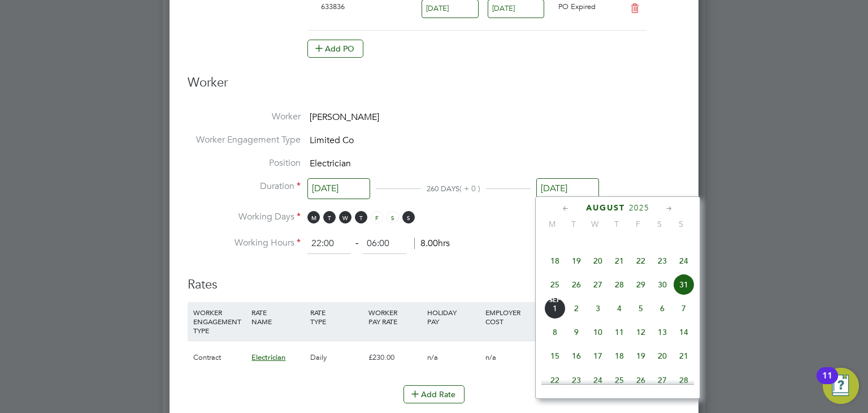 Image resolution: width=868 pixels, height=413 pixels. Describe the element at coordinates (598, 308) in the screenshot. I see `span: 3` at that location.